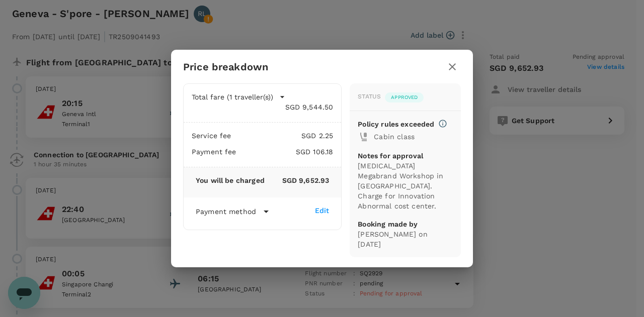  Describe the element at coordinates (285, 152) in the screenshot. I see `p: SGD 106.18` at that location.